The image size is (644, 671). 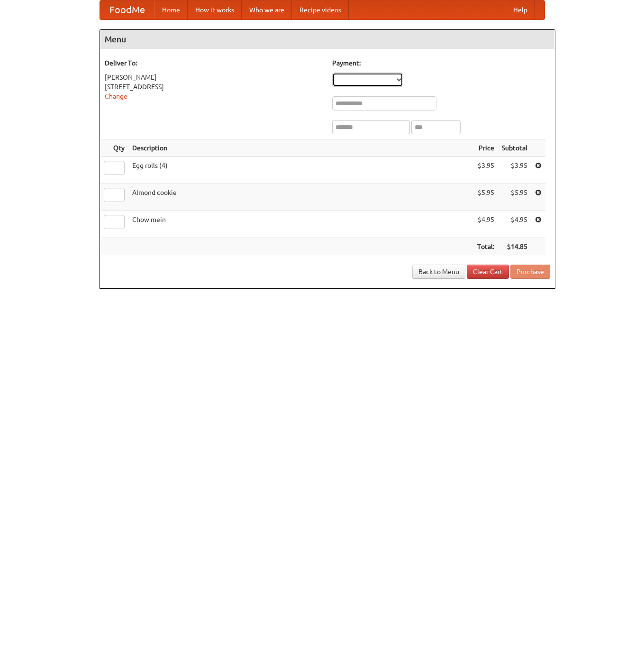 What do you see at coordinates (321, 10) in the screenshot?
I see `a: Recipe videos` at bounding box center [321, 10].